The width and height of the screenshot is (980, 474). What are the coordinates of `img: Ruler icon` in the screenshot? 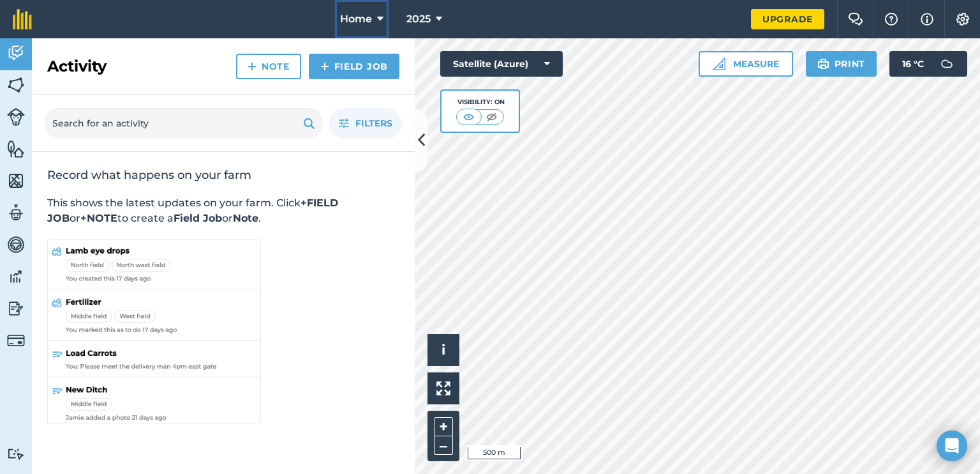 It's located at (719, 64).